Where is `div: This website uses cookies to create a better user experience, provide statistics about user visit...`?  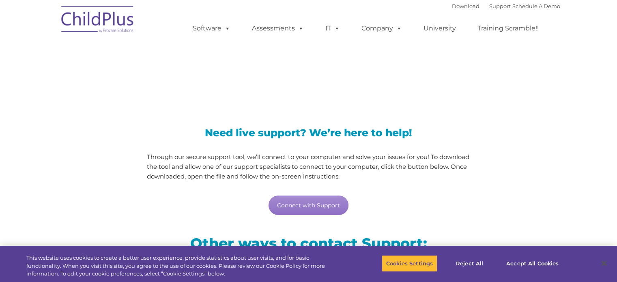
div: This website uses cookies to create a better user experience, provide statistics about user visit... is located at coordinates (183, 266).